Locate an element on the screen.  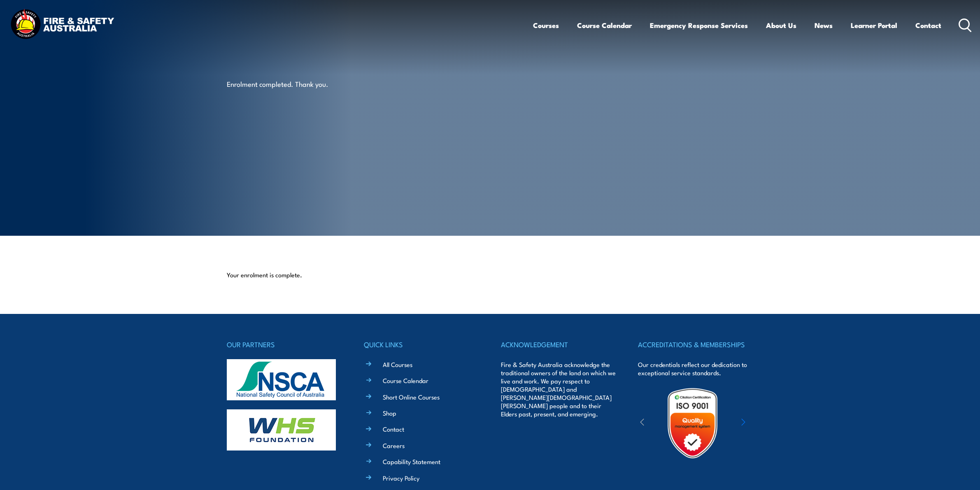
p: Enrolment completed. Thank you. is located at coordinates (302, 83).